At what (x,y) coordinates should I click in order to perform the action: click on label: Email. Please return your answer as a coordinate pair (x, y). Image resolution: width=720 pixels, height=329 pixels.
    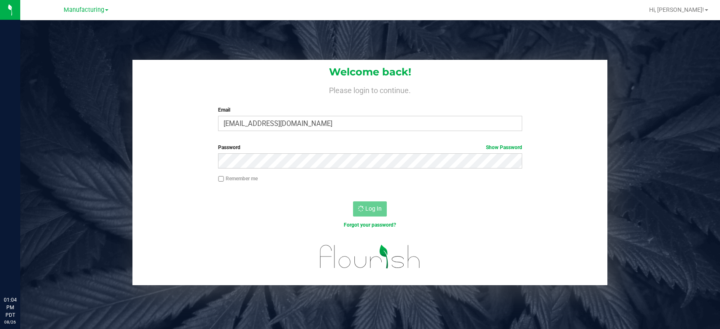
    Looking at the image, I should click on (370, 110).